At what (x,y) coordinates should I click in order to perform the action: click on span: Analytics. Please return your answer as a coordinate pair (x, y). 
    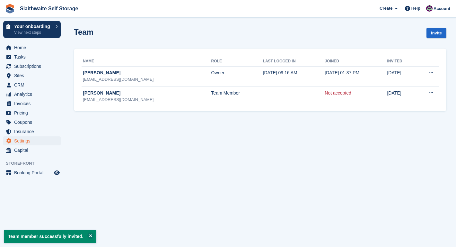
    Looking at the image, I should click on (33, 94).